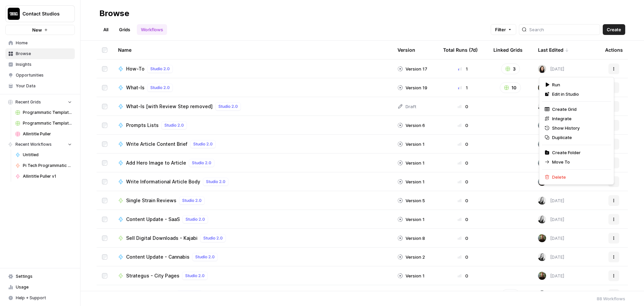 This screenshot has width=644, height=306. I want to click on div: Version, so click(406, 49).